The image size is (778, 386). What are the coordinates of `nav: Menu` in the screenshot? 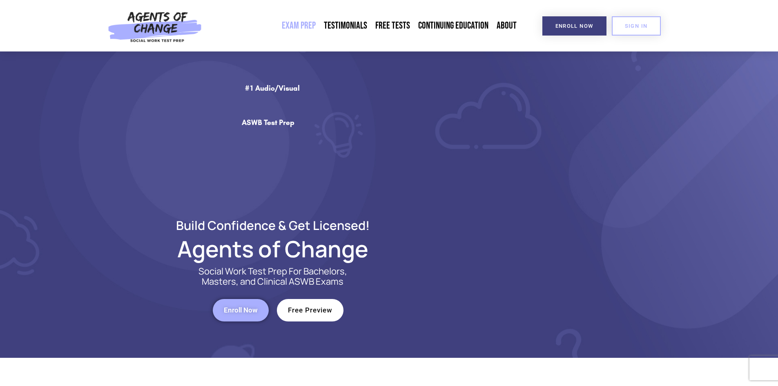 It's located at (364, 26).